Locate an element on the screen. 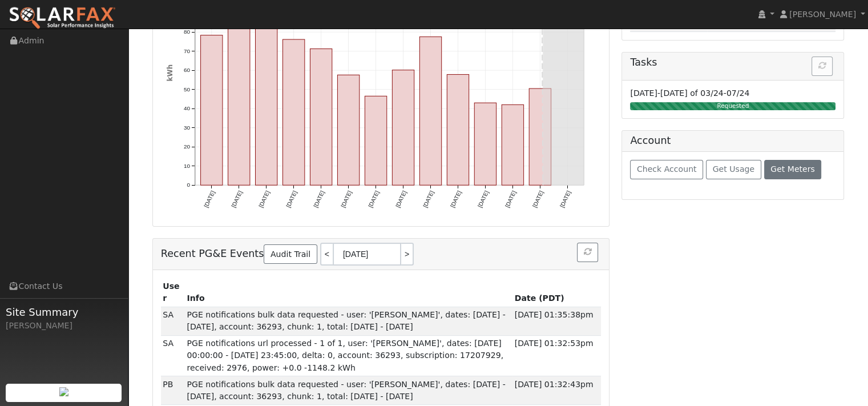 The height and width of the screenshot is (406, 868). text: 80 is located at coordinates (188, 32).